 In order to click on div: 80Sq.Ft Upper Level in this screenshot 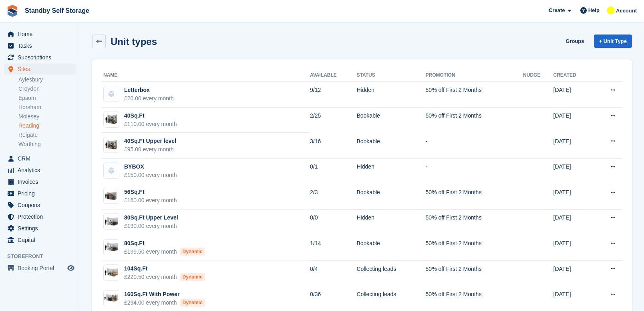, I will do `click(151, 217)`.